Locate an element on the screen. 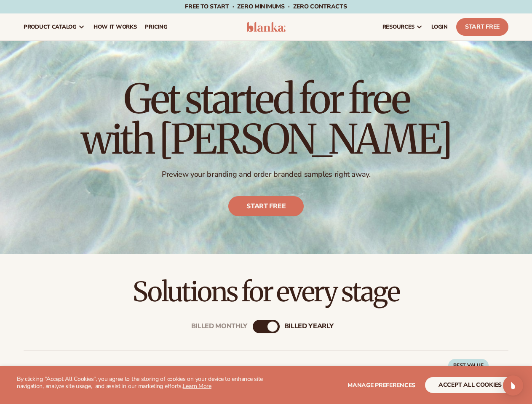 The width and height of the screenshot is (532, 404). span: How It Works is located at coordinates (115, 27).